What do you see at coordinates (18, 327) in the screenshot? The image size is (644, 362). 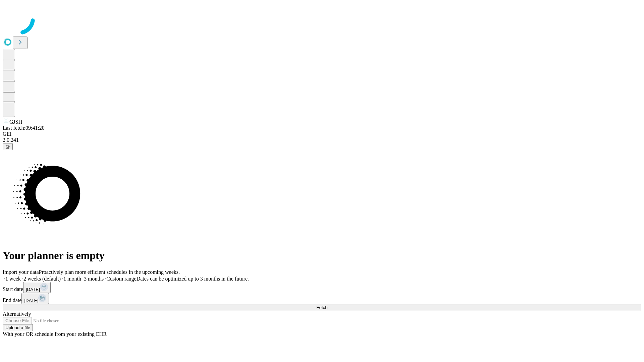 I see `button: Upload a file` at bounding box center [18, 327].